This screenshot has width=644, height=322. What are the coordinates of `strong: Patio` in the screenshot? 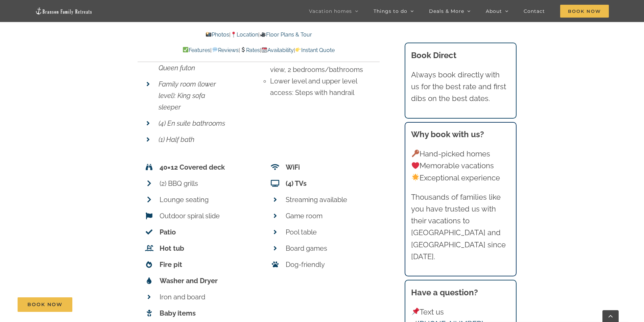 It's located at (168, 232).